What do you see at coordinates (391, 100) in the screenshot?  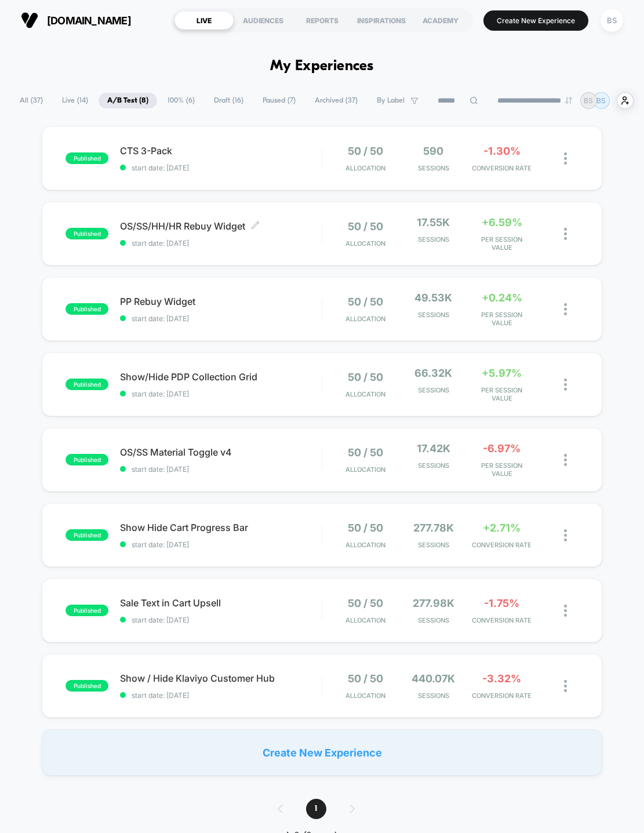 I see `span: By Label` at bounding box center [391, 100].